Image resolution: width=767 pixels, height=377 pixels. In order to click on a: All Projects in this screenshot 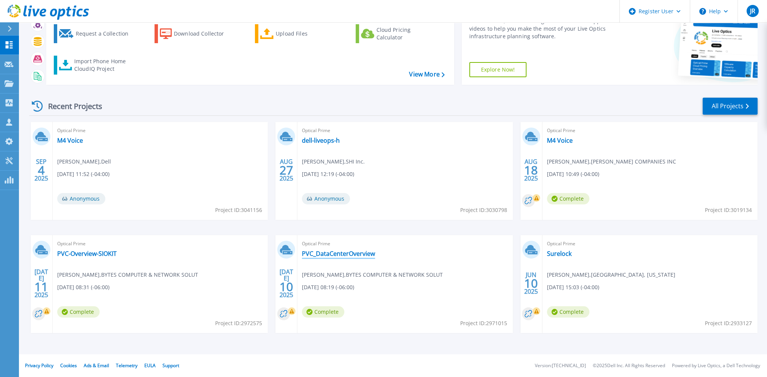, I will do `click(729, 106)`.